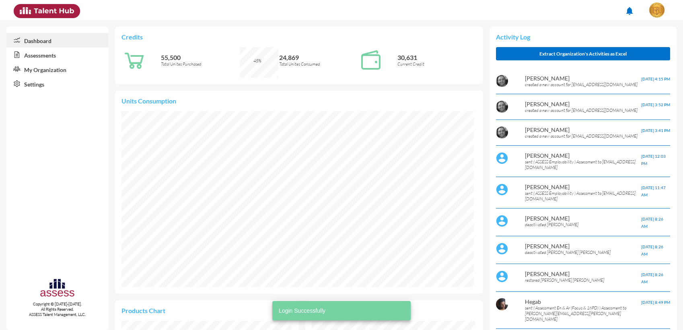 The width and height of the screenshot is (683, 330). I want to click on p: 24,869, so click(319, 57).